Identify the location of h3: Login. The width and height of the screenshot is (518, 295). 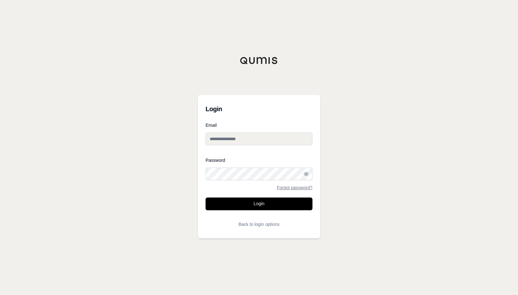
(259, 109).